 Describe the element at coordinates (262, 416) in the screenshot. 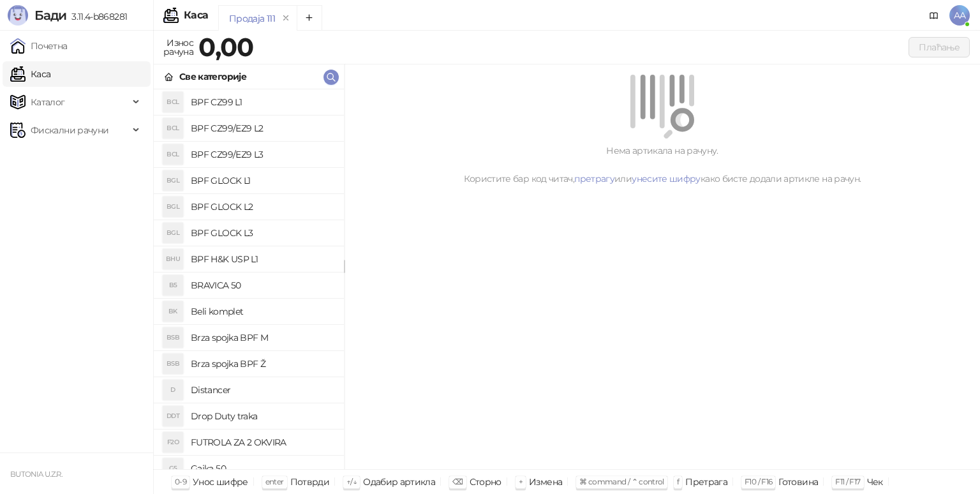

I see `h4: Drop Duty traka` at that location.